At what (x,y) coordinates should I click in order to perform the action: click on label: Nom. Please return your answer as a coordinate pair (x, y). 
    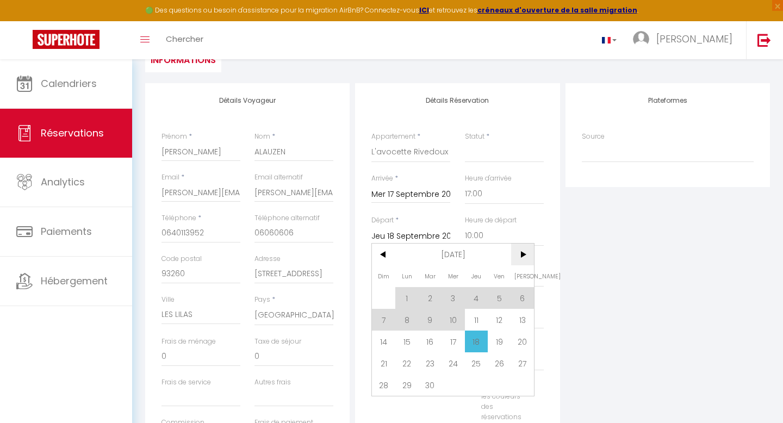
    Looking at the image, I should click on (262, 137).